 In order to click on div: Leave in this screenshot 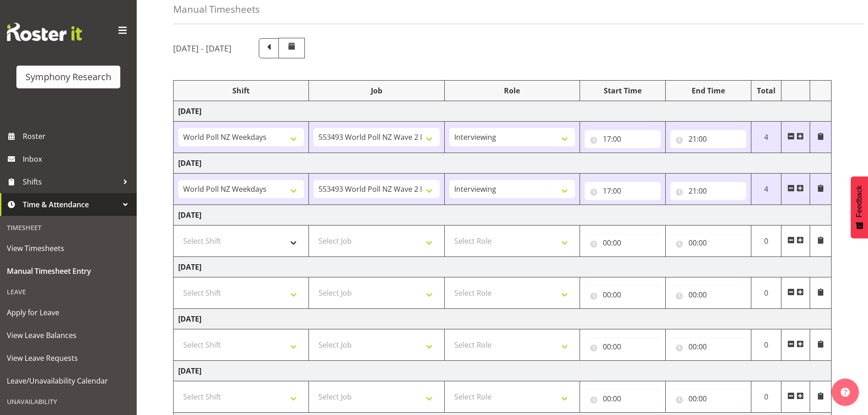, I will do `click(68, 292)`.